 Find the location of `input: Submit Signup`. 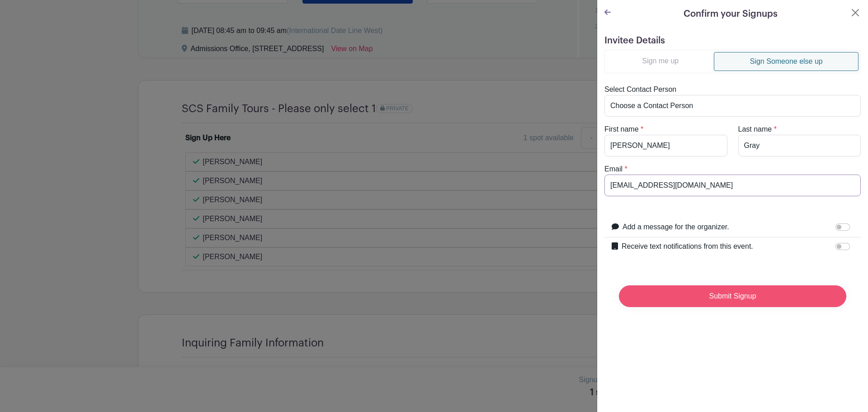

input: Submit Signup is located at coordinates (733, 296).